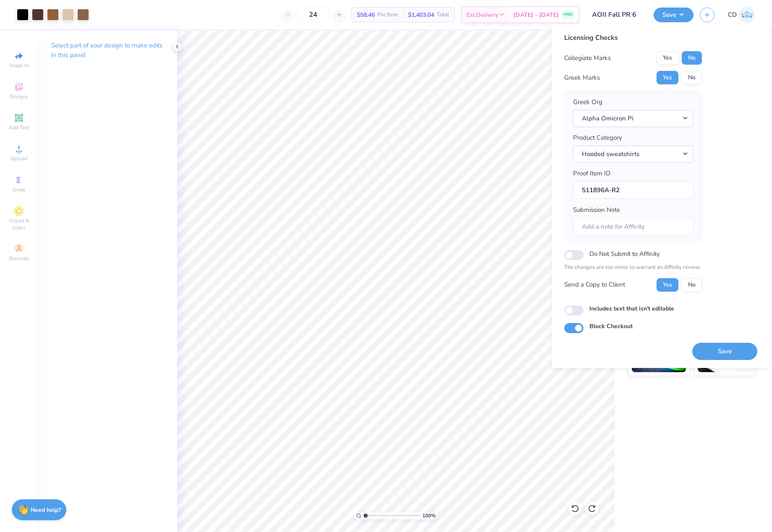  I want to click on span: Est. Delivery, so click(483, 14).